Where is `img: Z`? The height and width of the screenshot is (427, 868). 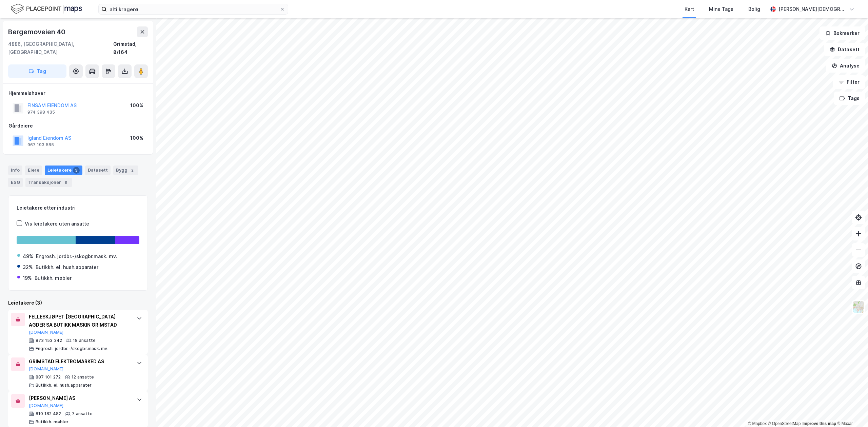 img: Z is located at coordinates (859, 307).